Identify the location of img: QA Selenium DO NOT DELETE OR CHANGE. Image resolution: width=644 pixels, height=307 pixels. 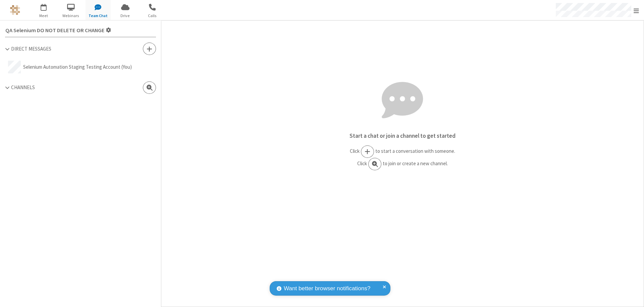
(15, 10).